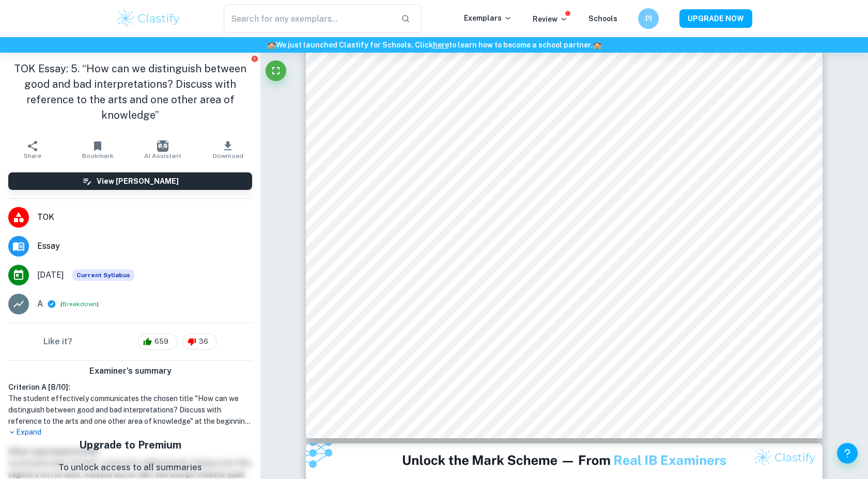  What do you see at coordinates (145, 218) in the screenshot?
I see `span: TOK` at bounding box center [145, 218].